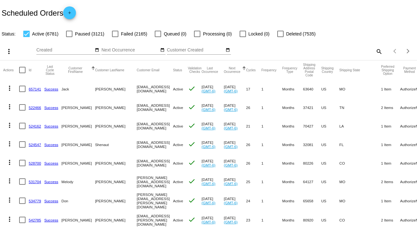  I want to click on mat-icon: date_range, so click(97, 50).